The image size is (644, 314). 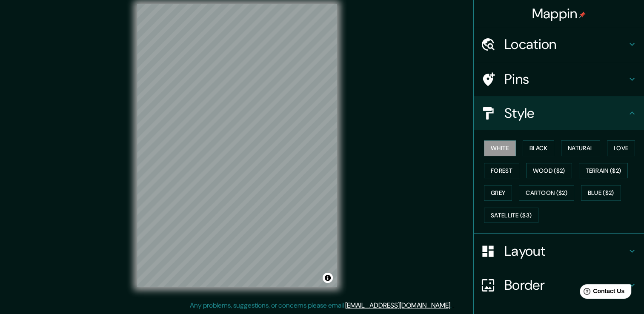 I want to click on button: Wood ($2), so click(x=549, y=171).